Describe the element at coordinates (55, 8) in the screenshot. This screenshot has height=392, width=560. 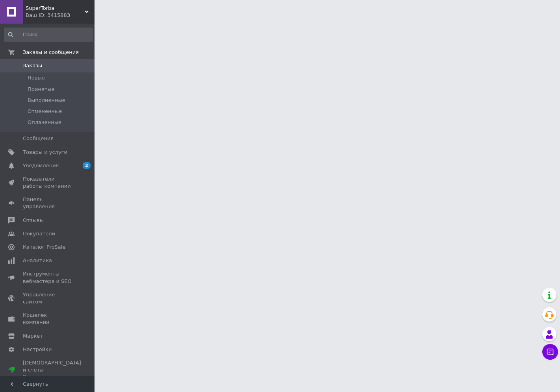
I see `span: SuperTorba` at that location.